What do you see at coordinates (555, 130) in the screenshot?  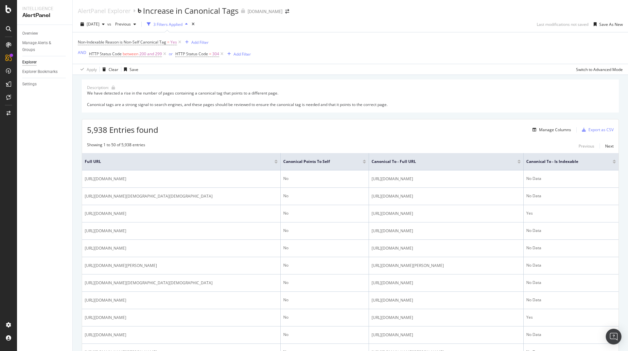 I see `div: Manage Columns` at bounding box center [555, 130].